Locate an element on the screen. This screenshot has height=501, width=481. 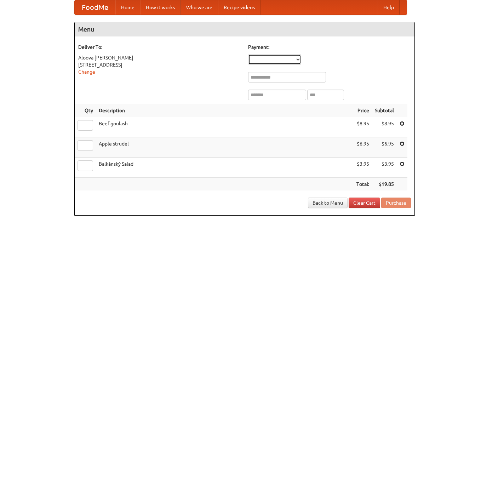
button: Purchase is located at coordinates (396, 203).